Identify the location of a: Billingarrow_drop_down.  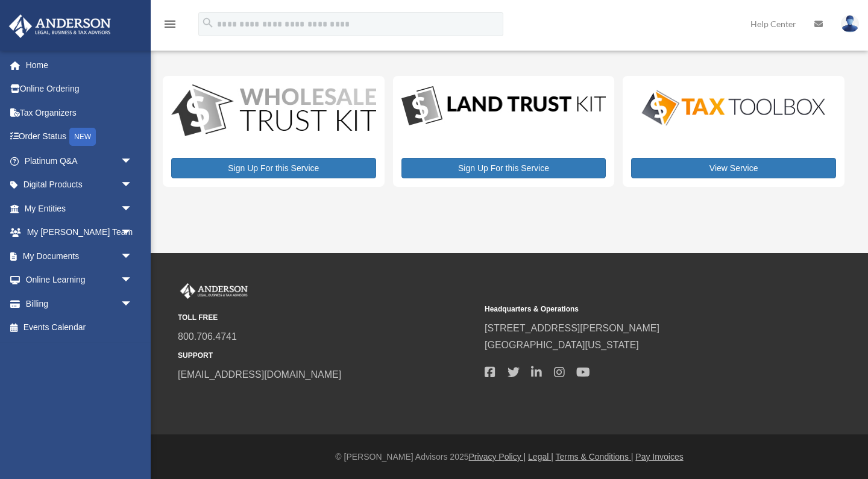
(80, 304).